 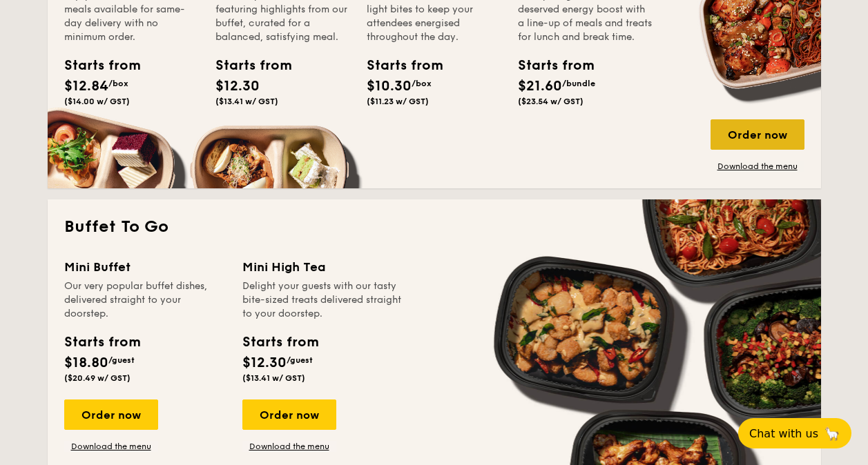 I want to click on span: $21.60, so click(x=540, y=86).